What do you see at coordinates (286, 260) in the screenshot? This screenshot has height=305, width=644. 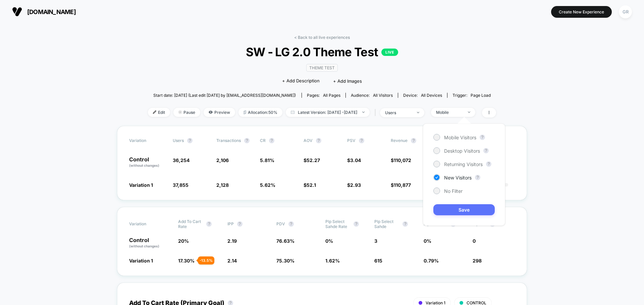 I see `span: 75.30 %` at bounding box center [286, 260].